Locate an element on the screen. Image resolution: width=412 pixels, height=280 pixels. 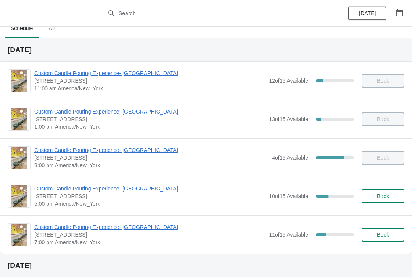
input: Search is located at coordinates (214, 13).